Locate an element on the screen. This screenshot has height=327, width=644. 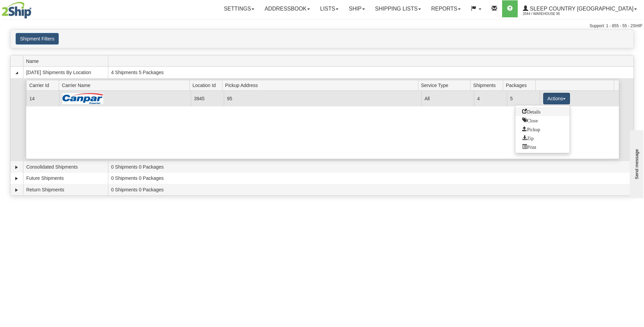
button: Shipment Filters is located at coordinates (37, 39).